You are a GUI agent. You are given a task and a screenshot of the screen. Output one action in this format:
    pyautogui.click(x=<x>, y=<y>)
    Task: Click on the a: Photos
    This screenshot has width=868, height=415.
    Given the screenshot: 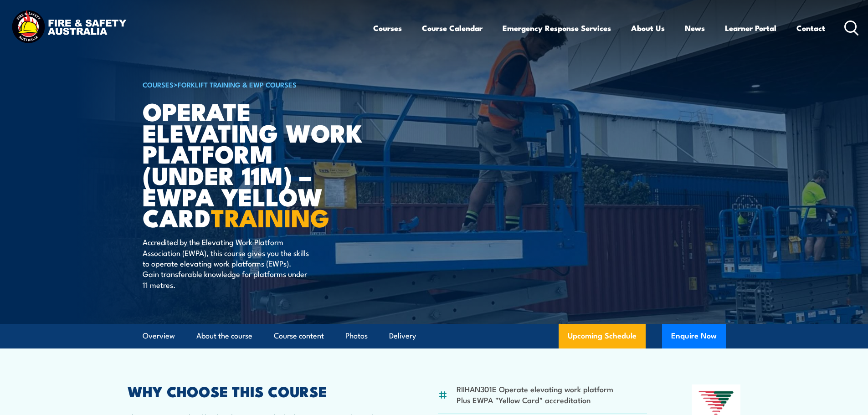 What is the action you would take?
    pyautogui.click(x=356, y=336)
    